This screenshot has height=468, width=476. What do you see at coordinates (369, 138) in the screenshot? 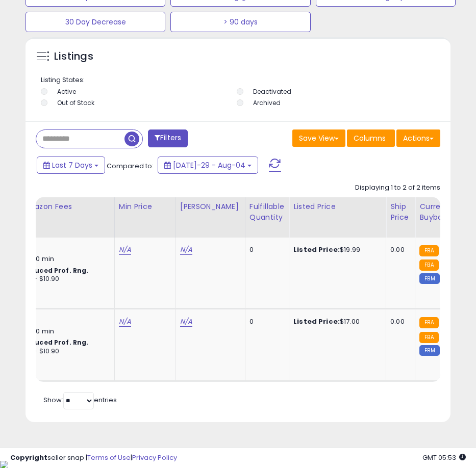
I see `span: Columns` at bounding box center [369, 138].